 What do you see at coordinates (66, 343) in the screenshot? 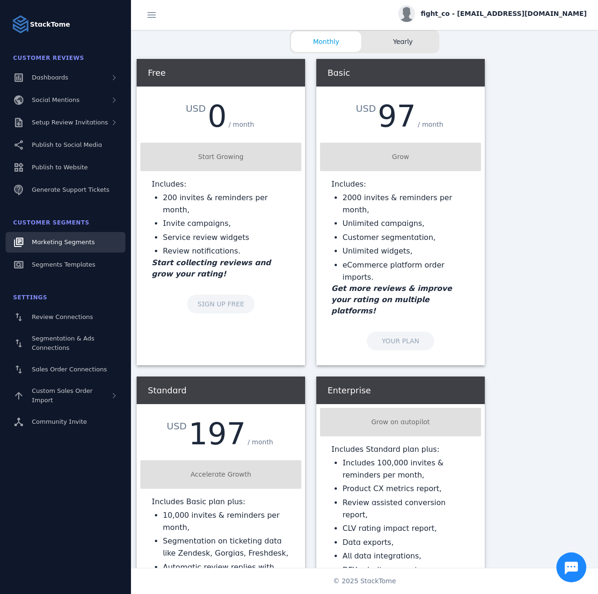
I see `a: Segmentation & Ads Connections` at bounding box center [66, 343].